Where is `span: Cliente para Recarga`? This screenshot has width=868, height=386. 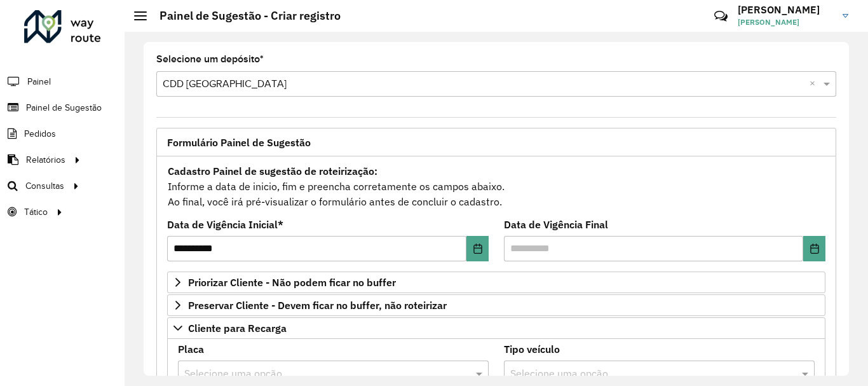
span: Cliente para Recarga is located at coordinates (237, 328).